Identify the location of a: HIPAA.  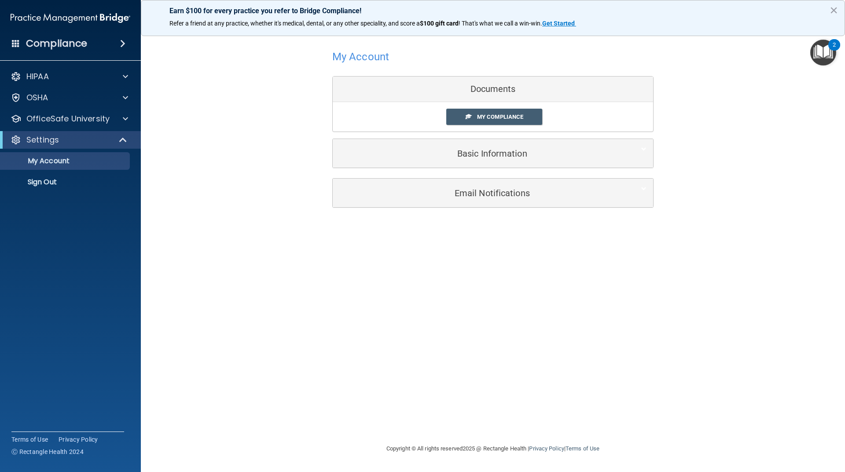
(69, 77).